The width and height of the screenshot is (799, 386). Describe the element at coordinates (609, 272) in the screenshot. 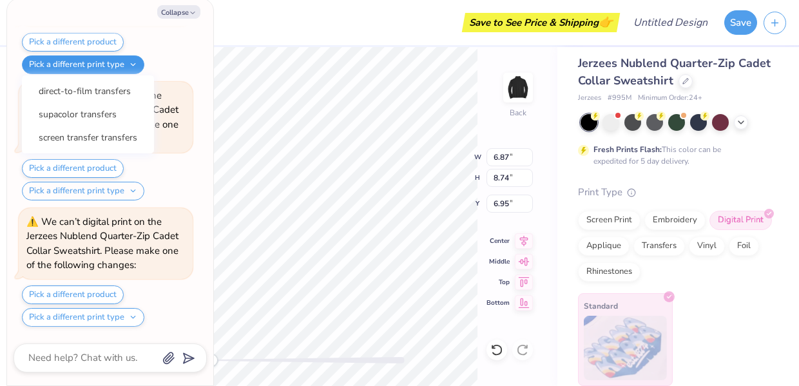

I see `div: Rhinestones` at that location.